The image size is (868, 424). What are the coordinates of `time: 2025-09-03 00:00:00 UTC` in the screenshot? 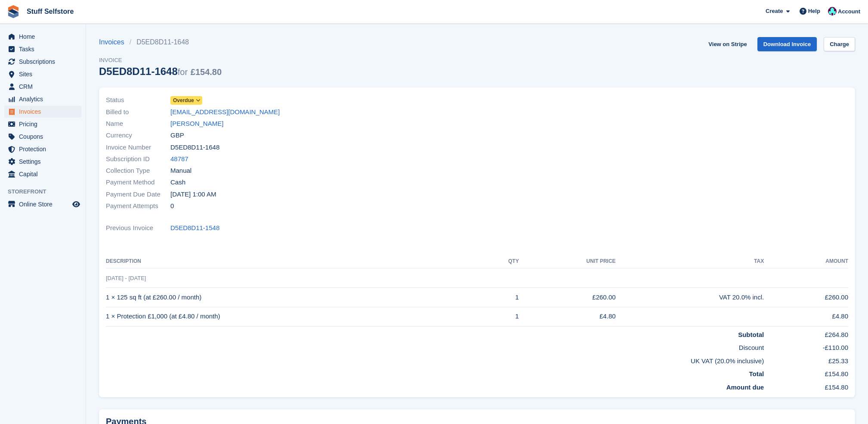 It's located at (193, 194).